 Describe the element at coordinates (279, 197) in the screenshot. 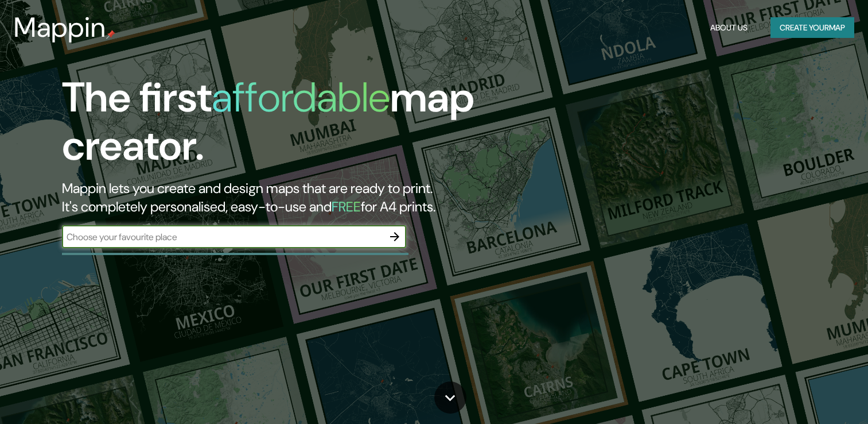

I see `h2: Mappin lets you create and design maps that are ready to print. It's completely personalised, eas...` at that location.